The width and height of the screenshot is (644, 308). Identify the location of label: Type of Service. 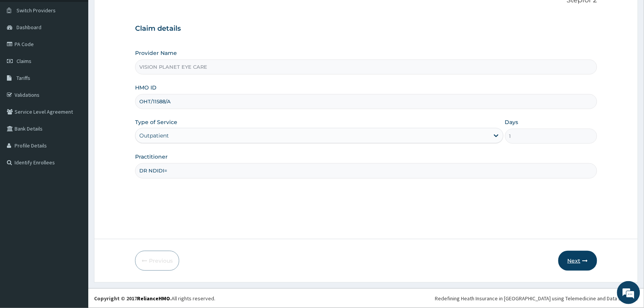
(156, 122).